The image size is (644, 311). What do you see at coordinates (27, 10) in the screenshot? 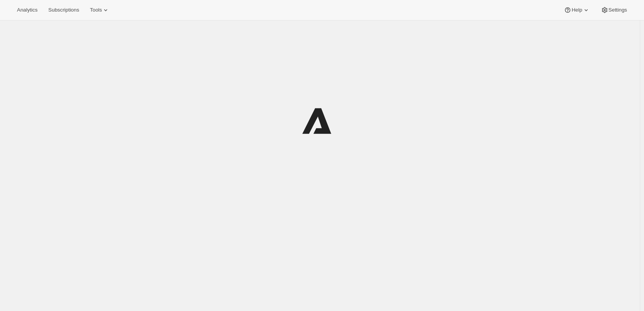
I see `span: Analytics` at bounding box center [27, 10].